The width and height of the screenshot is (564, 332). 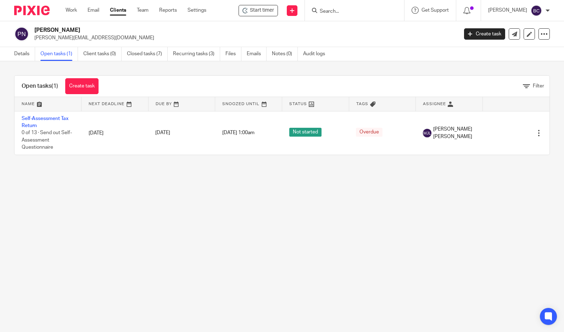 What do you see at coordinates (233, 54) in the screenshot?
I see `a: Files` at bounding box center [233, 54].